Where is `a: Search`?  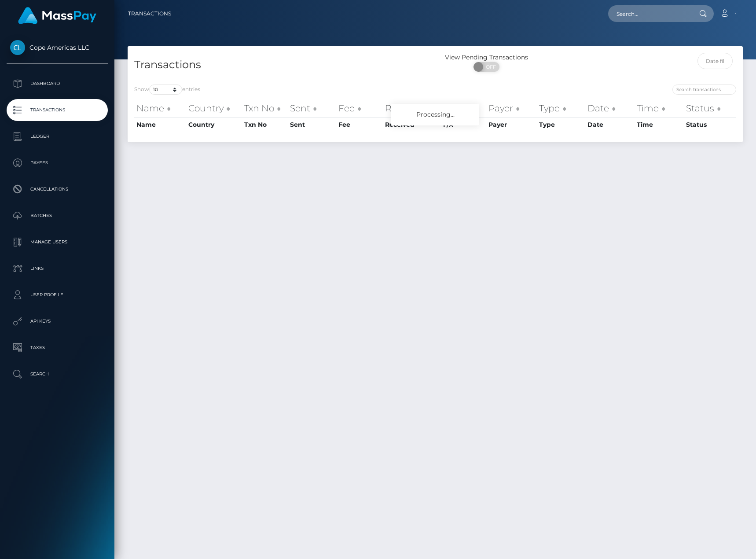 a: Search is located at coordinates (58, 374).